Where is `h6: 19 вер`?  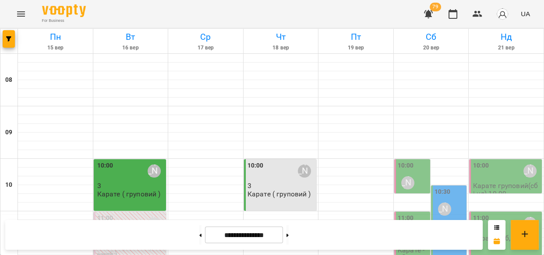
h6: 19 вер is located at coordinates (356, 48).